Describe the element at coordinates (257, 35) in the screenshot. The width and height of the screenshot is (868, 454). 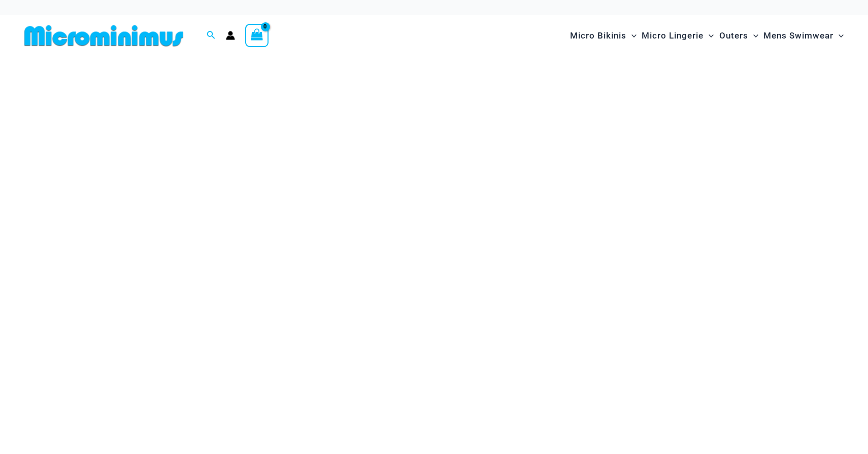
I see `a: View Shopping Cart, empty` at that location.